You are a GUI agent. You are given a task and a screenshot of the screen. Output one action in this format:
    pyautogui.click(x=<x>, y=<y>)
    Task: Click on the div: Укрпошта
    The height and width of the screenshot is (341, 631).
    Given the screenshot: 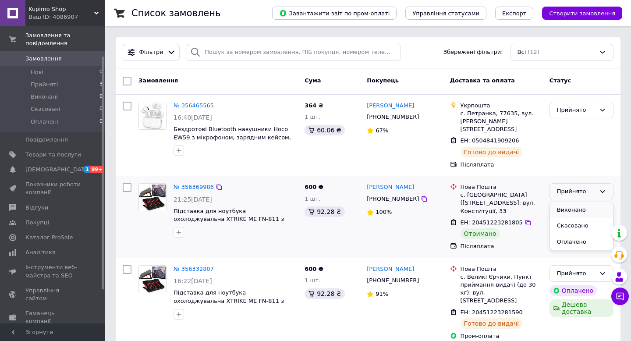 What is the action you would take?
    pyautogui.click(x=502, y=106)
    